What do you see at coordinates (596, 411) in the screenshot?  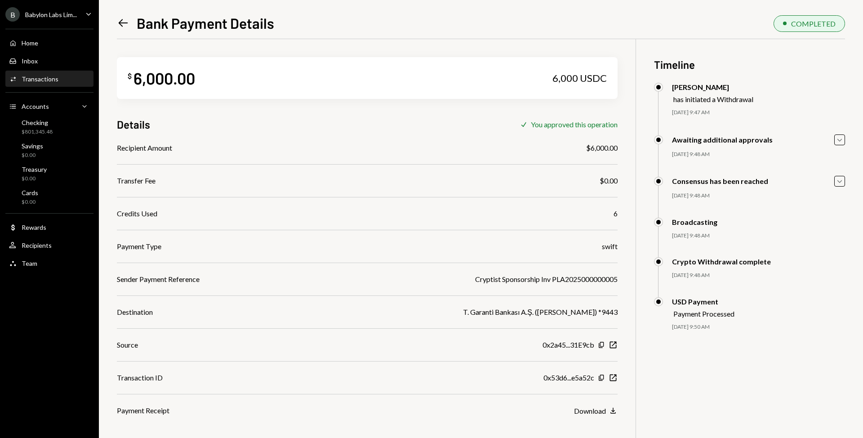 I see `button: Download` at bounding box center [596, 411].